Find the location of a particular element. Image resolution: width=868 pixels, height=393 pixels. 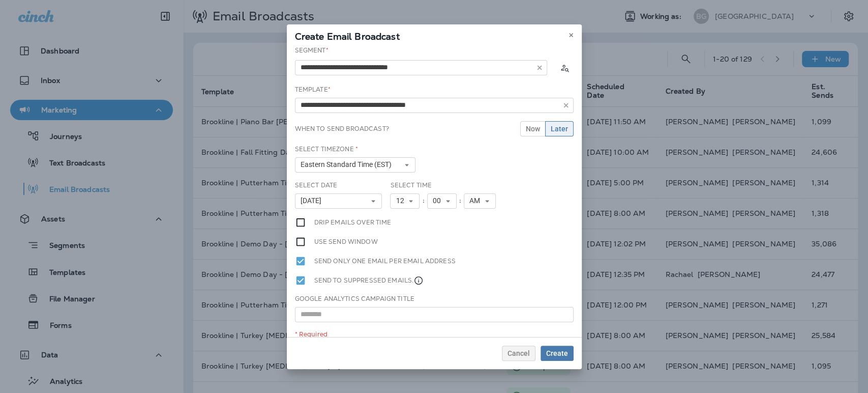

button: 12 is located at coordinates (405, 201).